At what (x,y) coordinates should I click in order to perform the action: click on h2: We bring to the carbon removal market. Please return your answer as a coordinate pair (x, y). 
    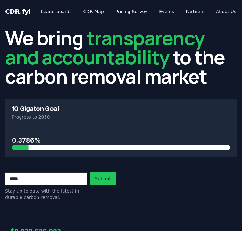
    Looking at the image, I should click on (121, 57).